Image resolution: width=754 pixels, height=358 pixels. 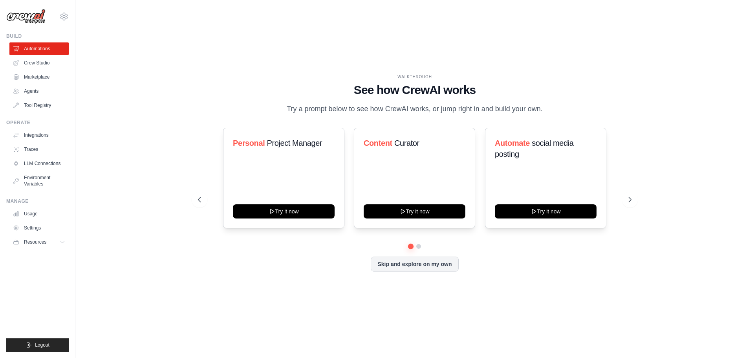 I want to click on span: social media posting, so click(x=534, y=149).